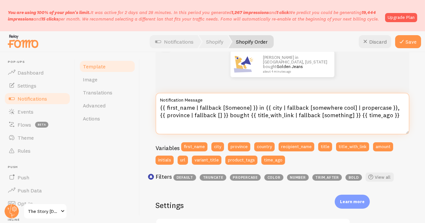 Image resolution: width=425 pixels, height=223 pixels. What do you see at coordinates (50, 19) in the screenshot?
I see `b: 15 clicks` at bounding box center [50, 19].